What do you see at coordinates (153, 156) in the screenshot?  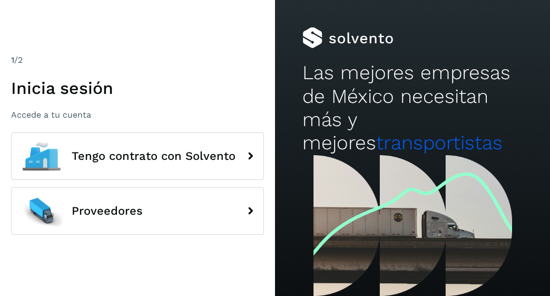 I see `span: Tengo contrato con Solvento` at bounding box center [153, 156].